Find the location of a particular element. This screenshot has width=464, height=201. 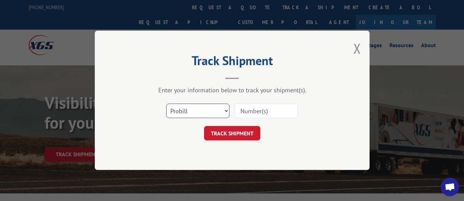

div: Enter your information below to track your shipment(s). is located at coordinates (232, 90).